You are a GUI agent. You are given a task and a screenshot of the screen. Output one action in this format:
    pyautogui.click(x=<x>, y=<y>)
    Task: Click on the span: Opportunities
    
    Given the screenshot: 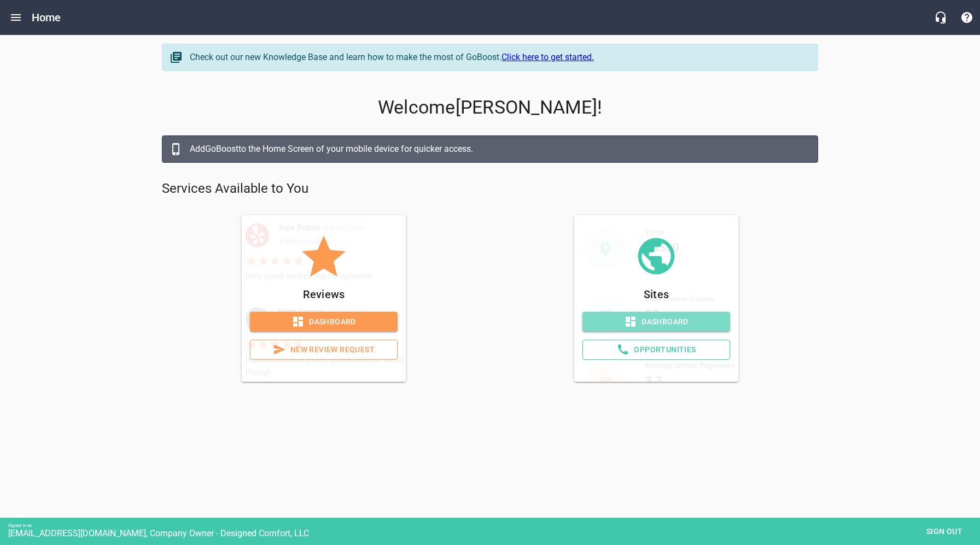 What is the action you would take?
    pyautogui.click(x=656, y=349)
    